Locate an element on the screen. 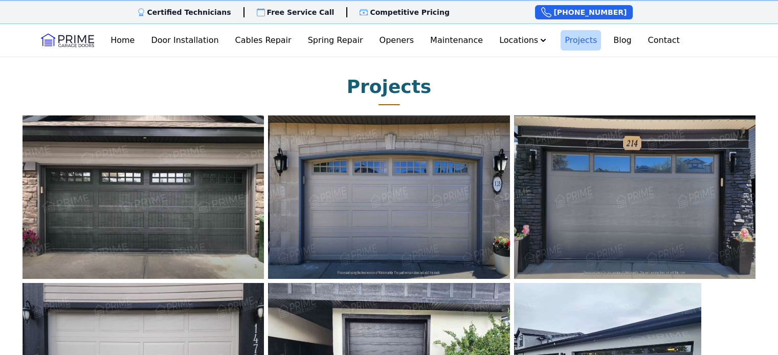  p: Free Service Call is located at coordinates (301, 12).